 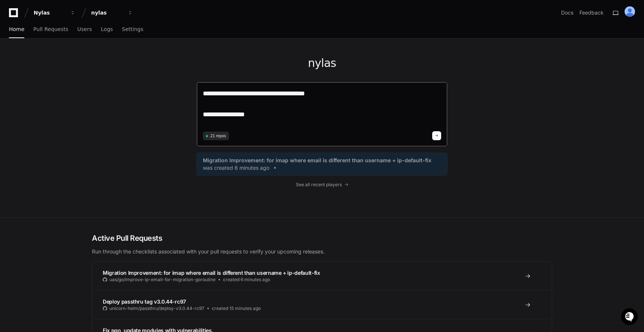 I want to click on a: Pull Requests, so click(x=50, y=29).